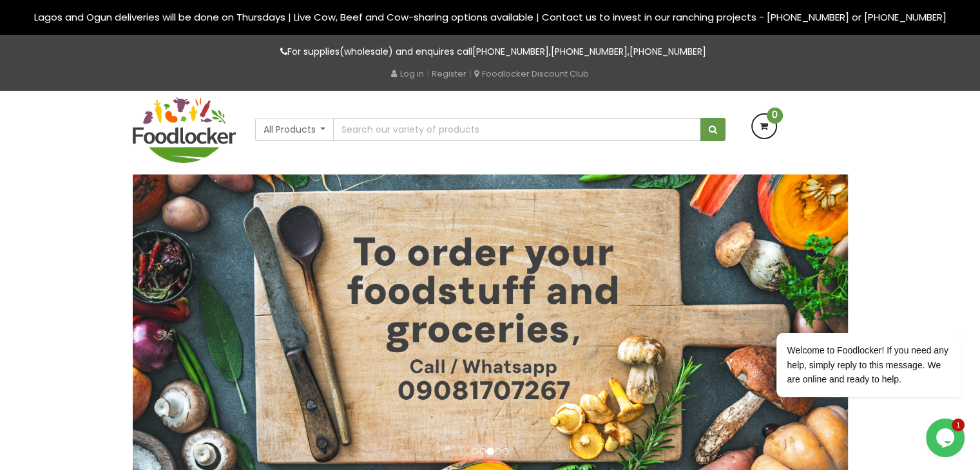 Image resolution: width=980 pixels, height=470 pixels. What do you see at coordinates (184, 130) in the screenshot?
I see `img: FoodLocker` at bounding box center [184, 130].